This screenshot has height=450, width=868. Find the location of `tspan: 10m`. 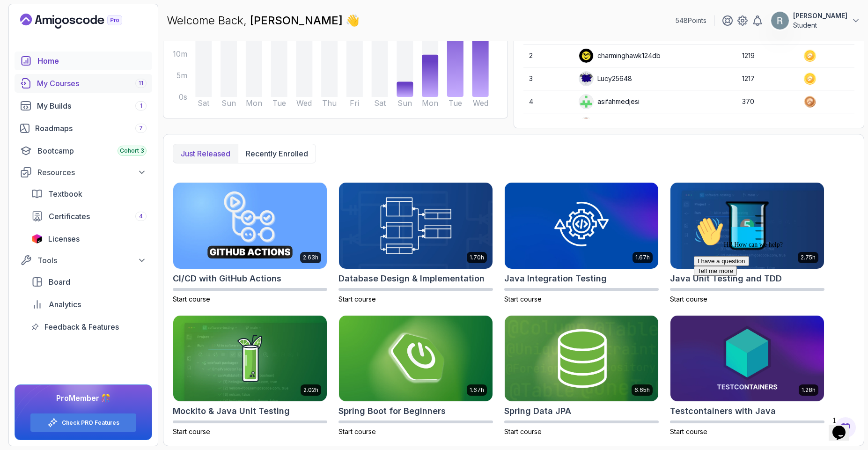

tspan: 10m is located at coordinates (180, 54).